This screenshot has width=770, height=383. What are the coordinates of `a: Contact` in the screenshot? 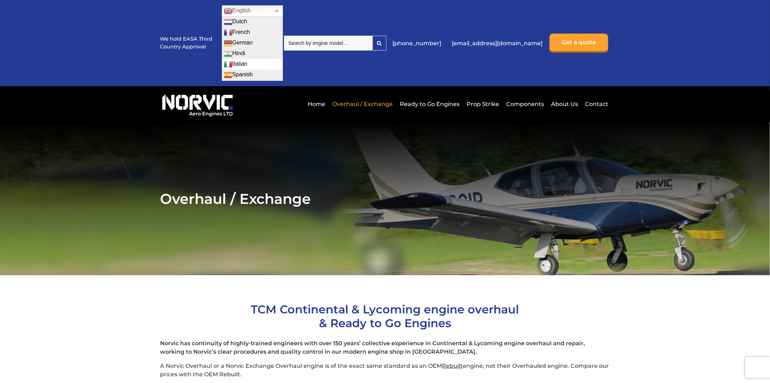 It's located at (595, 104).